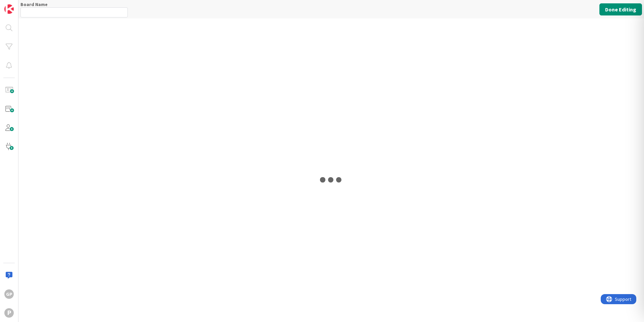 The width and height of the screenshot is (644, 322). What do you see at coordinates (9, 312) in the screenshot?
I see `div: P` at bounding box center [9, 312].